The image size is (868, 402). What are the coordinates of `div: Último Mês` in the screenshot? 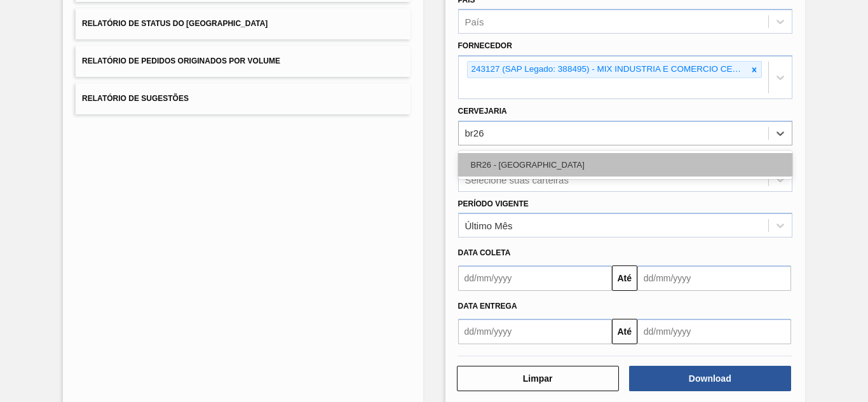 It's located at (489, 225).